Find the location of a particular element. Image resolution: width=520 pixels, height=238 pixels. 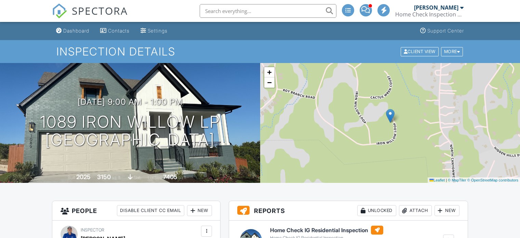

a: SPECTORA is located at coordinates (90, 16).